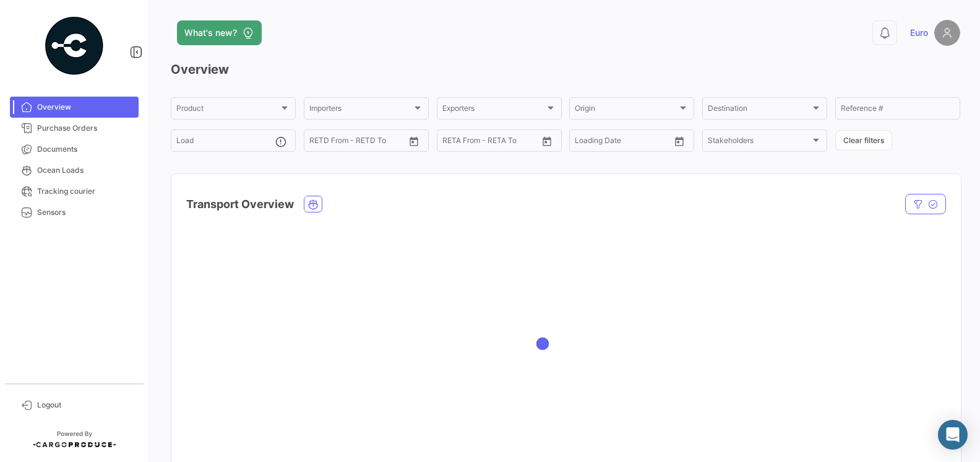 Image resolution: width=980 pixels, height=462 pixels. Describe the element at coordinates (85, 191) in the screenshot. I see `span: Tracking courier` at that location.